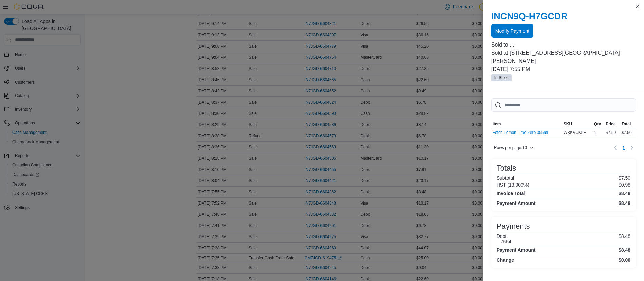  I want to click on span: Rows per page : 10, so click(510, 148).